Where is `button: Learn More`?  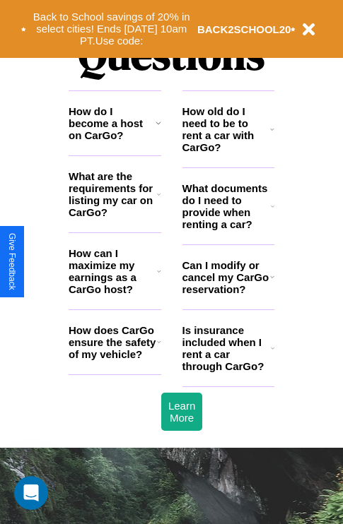
button: Learn More is located at coordinates (181, 412).